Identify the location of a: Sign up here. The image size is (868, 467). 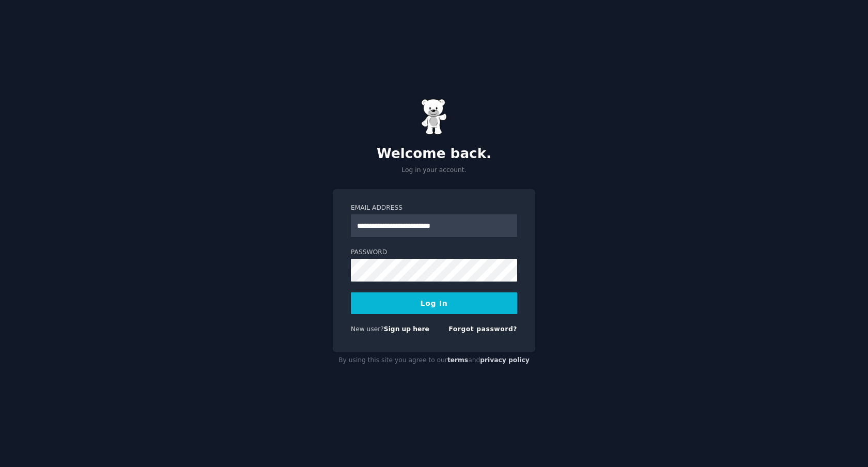
(407, 329).